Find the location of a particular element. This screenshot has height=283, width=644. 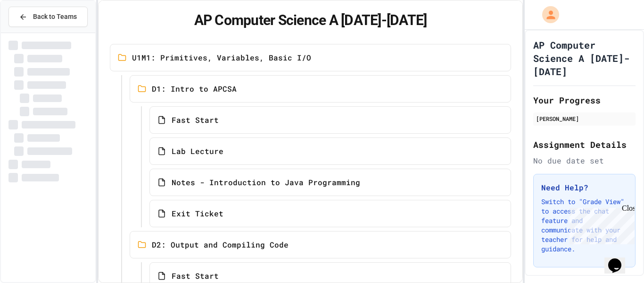

button: Back to Teams is located at coordinates (48, 17).